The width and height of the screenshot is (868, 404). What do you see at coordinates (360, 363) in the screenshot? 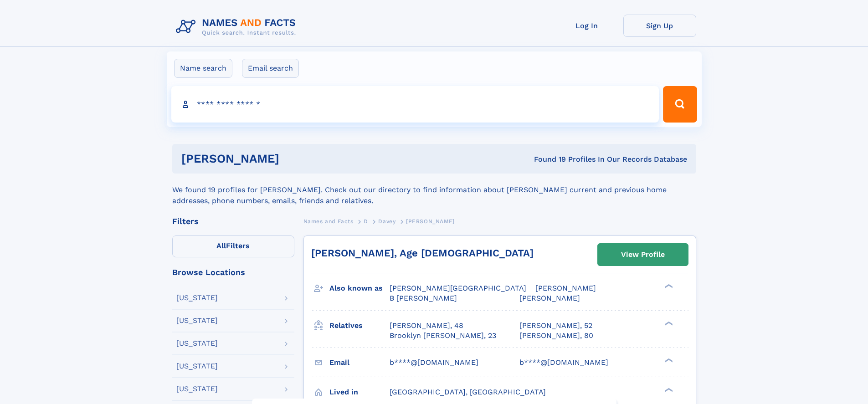
I see `h3: Email` at bounding box center [360, 363].